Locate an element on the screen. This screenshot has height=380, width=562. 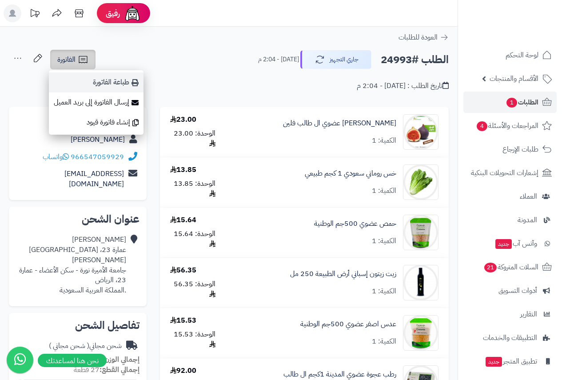
span: 1 is located at coordinates (511, 103).